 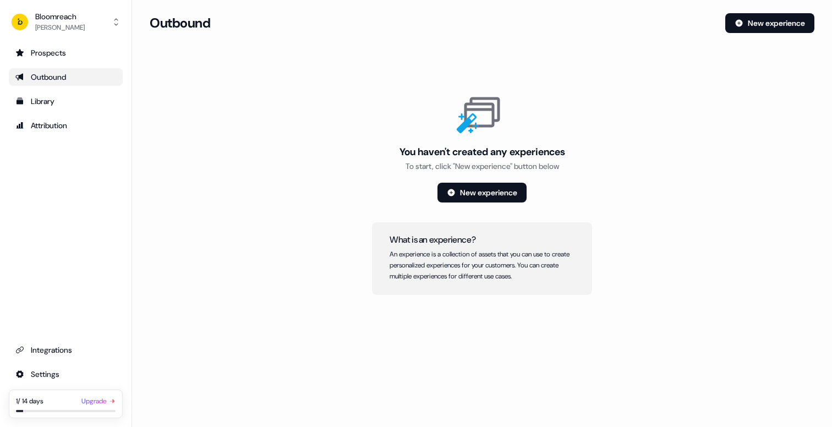 I want to click on button: Go to integrations, so click(x=65, y=374).